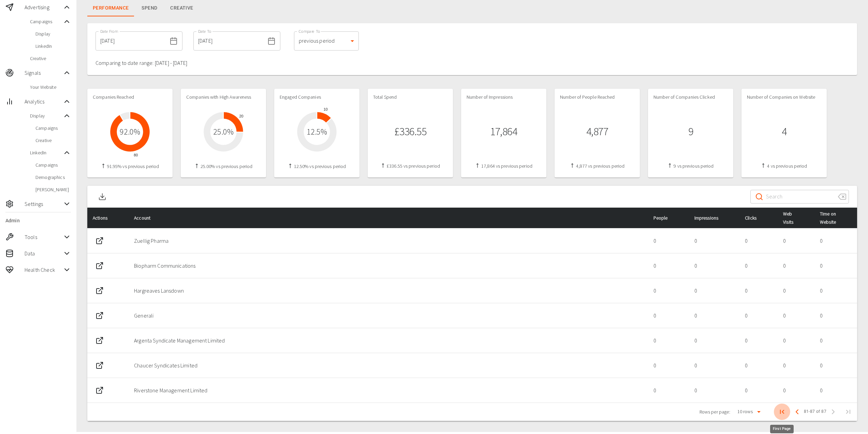  What do you see at coordinates (224, 98) in the screenshot?
I see `h4: Companies with High Awareness` at bounding box center [224, 98].